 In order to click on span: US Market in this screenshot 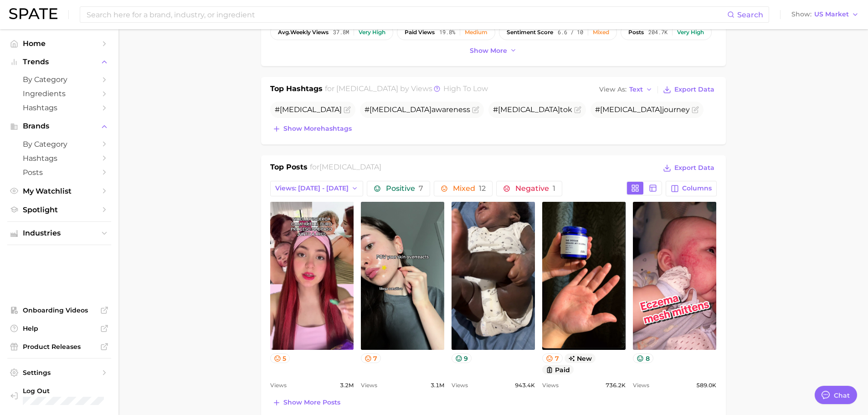, I will do `click(831, 14)`.